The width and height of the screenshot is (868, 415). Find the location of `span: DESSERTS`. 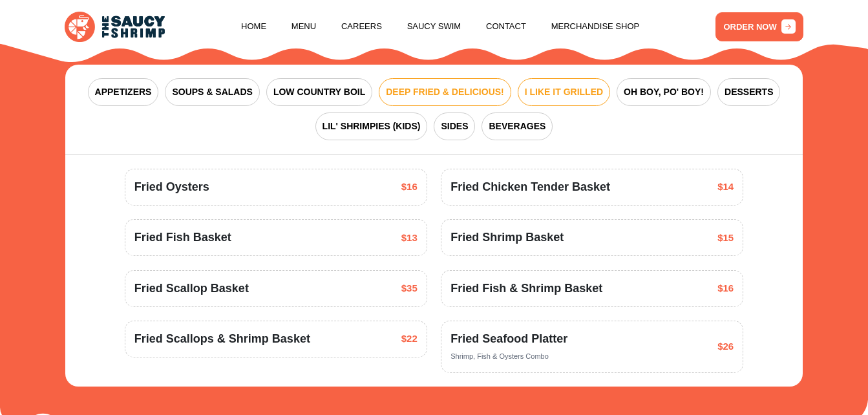

span: DESSERTS is located at coordinates (748, 92).